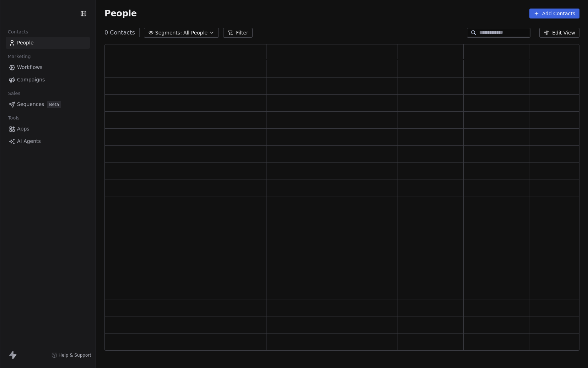 The width and height of the screenshot is (588, 368). Describe the element at coordinates (13, 118) in the screenshot. I see `span: Tools` at that location.